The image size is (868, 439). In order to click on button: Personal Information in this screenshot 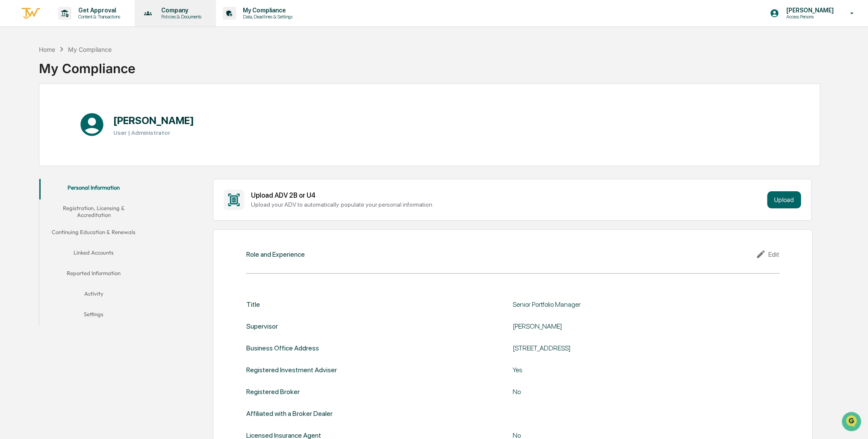, I will do `click(94, 189)`.